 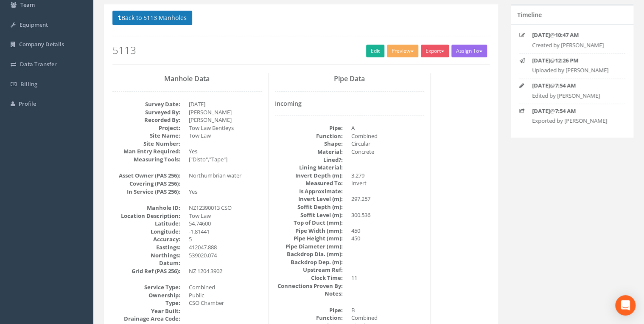 I want to click on dt: Eastings:, so click(x=146, y=247).